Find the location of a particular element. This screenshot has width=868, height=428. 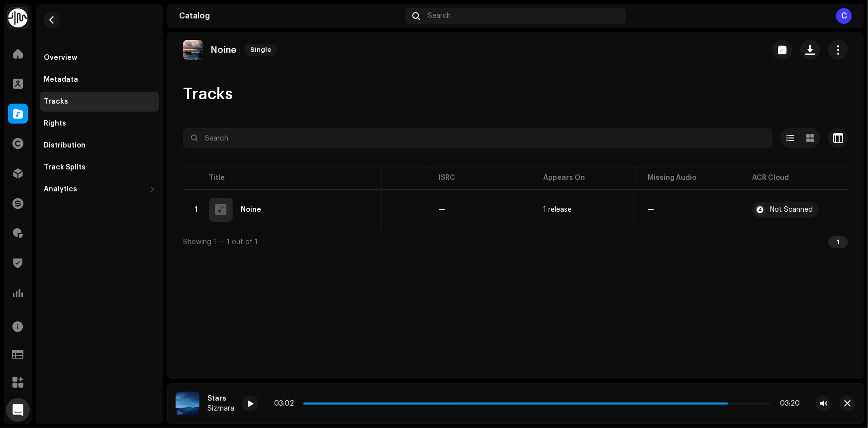

div: Track Splits is located at coordinates (64, 167).